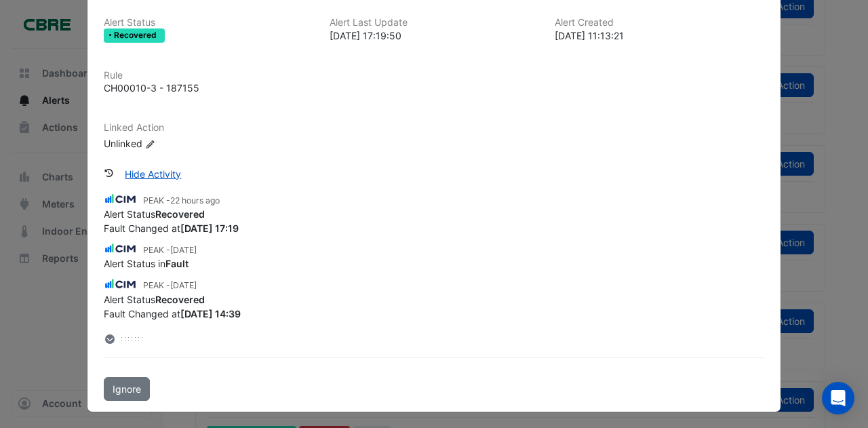  I want to click on h6: Rule, so click(434, 75).